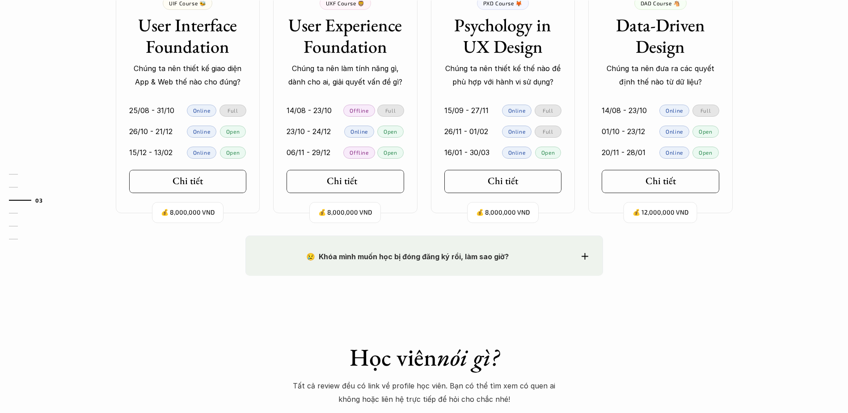 The height and width of the screenshot is (413, 848). Describe the element at coordinates (188, 36) in the screenshot. I see `h3: User Interface Foundation` at that location.